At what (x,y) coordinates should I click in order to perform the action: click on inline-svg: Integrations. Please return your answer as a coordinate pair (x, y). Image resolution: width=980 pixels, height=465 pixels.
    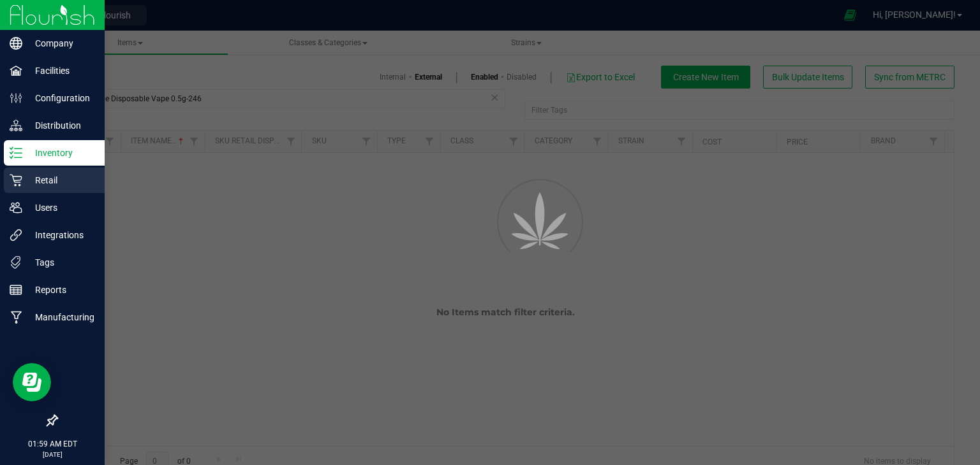
    Looking at the image, I should click on (16, 235).